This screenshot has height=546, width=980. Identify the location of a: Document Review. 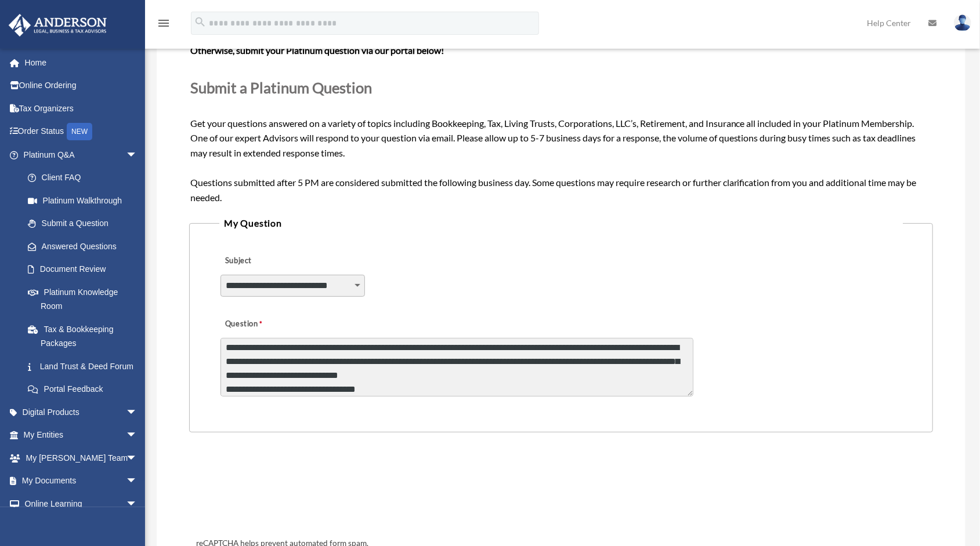
(85, 270).